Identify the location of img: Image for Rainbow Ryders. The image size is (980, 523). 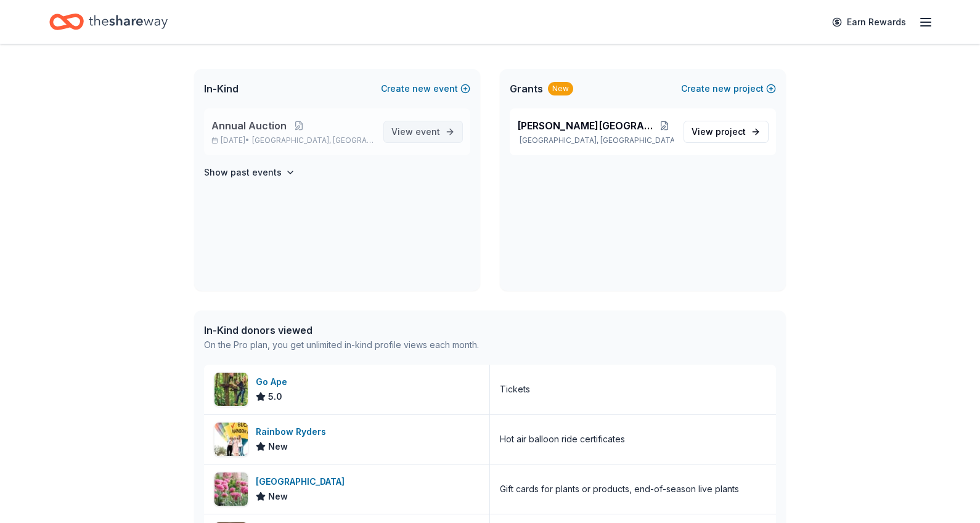
(231, 440).